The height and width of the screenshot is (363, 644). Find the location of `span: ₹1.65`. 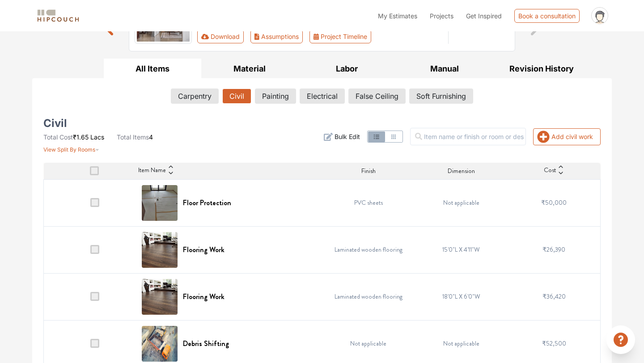

span: ₹1.65 is located at coordinates (81, 137).